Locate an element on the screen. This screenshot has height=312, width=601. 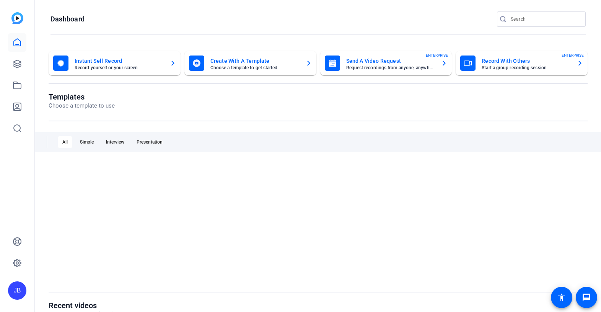
div: JB is located at coordinates (17, 291).